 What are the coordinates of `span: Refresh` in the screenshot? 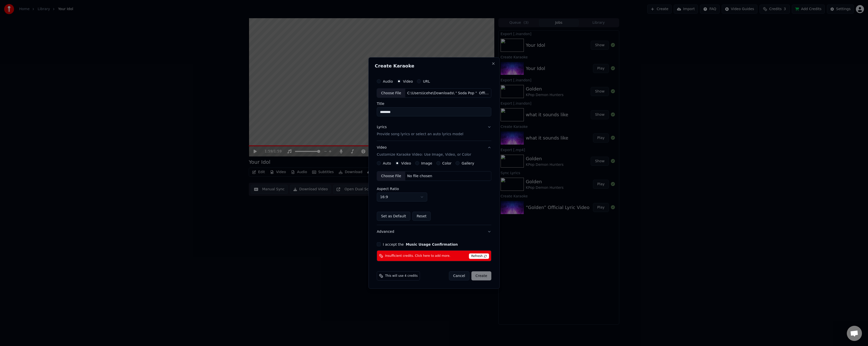 It's located at (479, 256).